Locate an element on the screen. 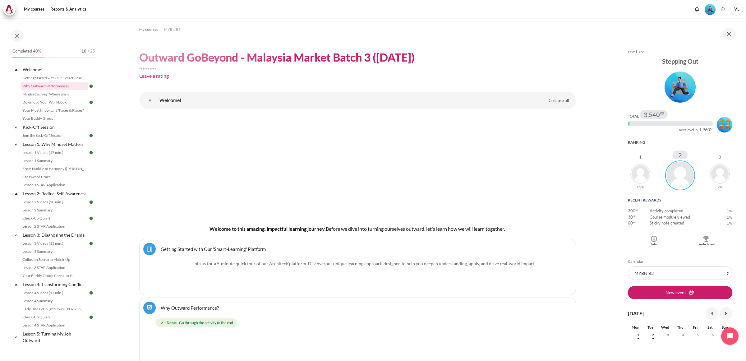 This screenshot has width=746, height=361. img: Architeck is located at coordinates (9, 9).